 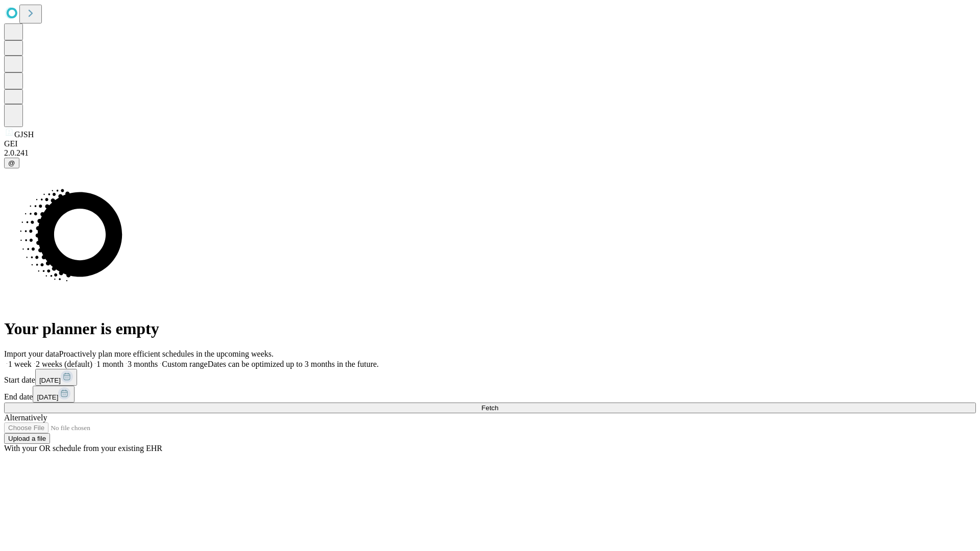 What do you see at coordinates (24, 134) in the screenshot?
I see `span: GJSH` at bounding box center [24, 134].